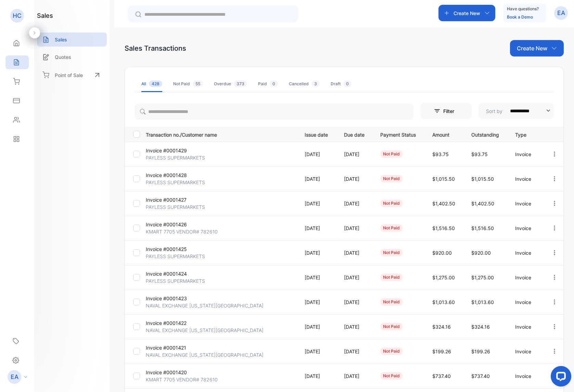  Describe the element at coordinates (230, 84) in the screenshot. I see `div: Overdue` at that location.